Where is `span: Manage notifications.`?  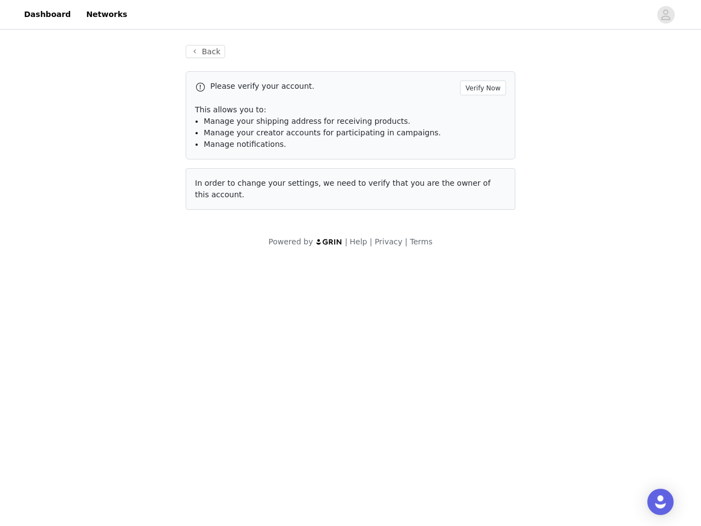 span: Manage notifications. is located at coordinates (245, 144).